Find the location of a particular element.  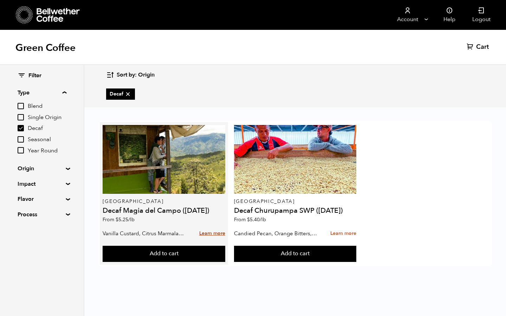

summary: Flavor is located at coordinates (42, 199).